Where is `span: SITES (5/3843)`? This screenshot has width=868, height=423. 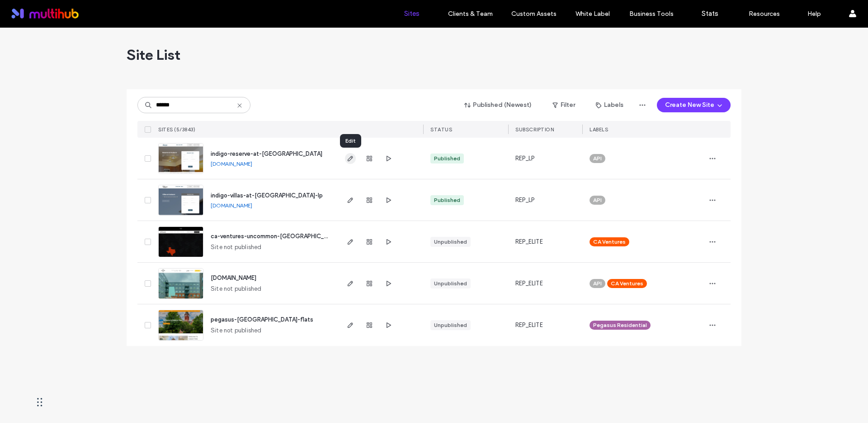 span: SITES (5/3843) is located at coordinates (177, 130).